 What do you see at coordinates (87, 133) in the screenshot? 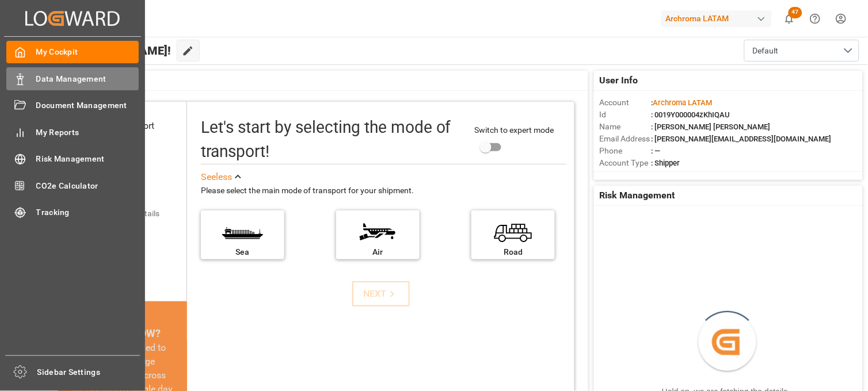
I see `span: My Reports` at bounding box center [87, 133].